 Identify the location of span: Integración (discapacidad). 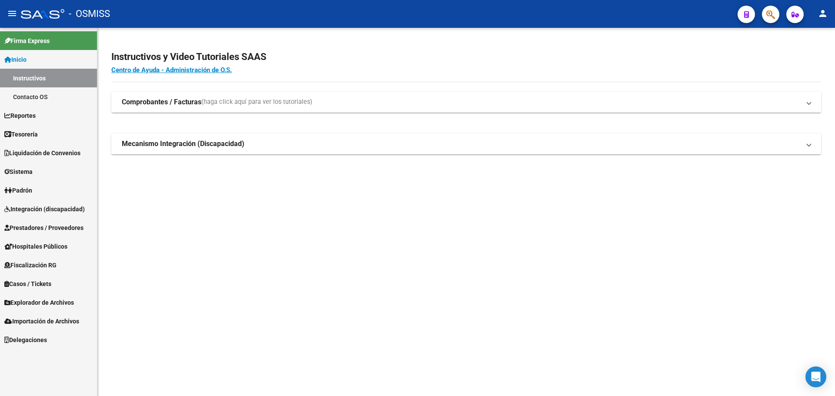
(44, 209).